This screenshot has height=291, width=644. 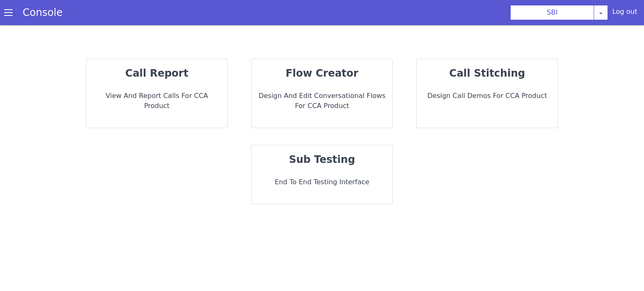 What do you see at coordinates (157, 101) in the screenshot?
I see `p: View and report calls for CCA Product` at bounding box center [157, 101].